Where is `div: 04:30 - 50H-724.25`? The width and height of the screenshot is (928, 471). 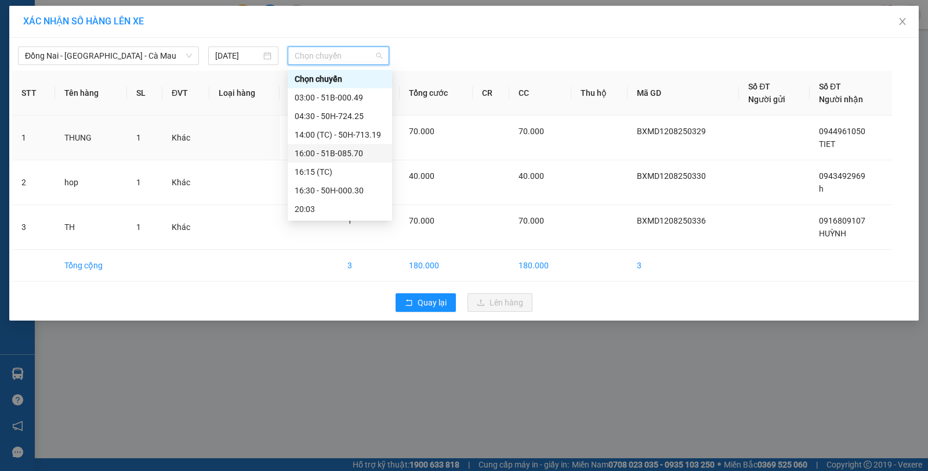 div: 04:30 - 50H-724.25 is located at coordinates (340, 116).